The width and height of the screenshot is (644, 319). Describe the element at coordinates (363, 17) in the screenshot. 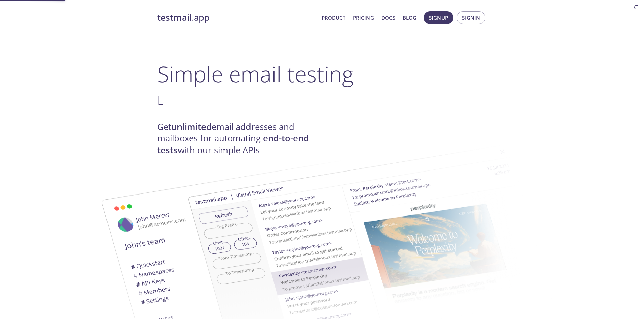

I see `a: Pricing` at that location.